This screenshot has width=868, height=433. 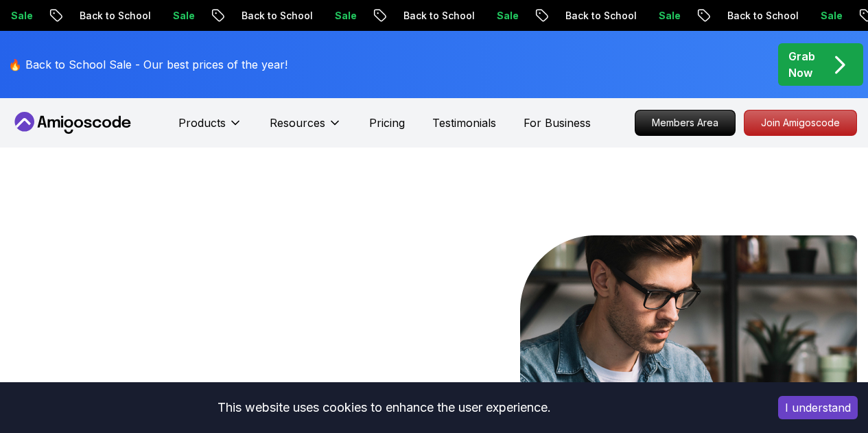 I want to click on a: Testimonials, so click(x=464, y=123).